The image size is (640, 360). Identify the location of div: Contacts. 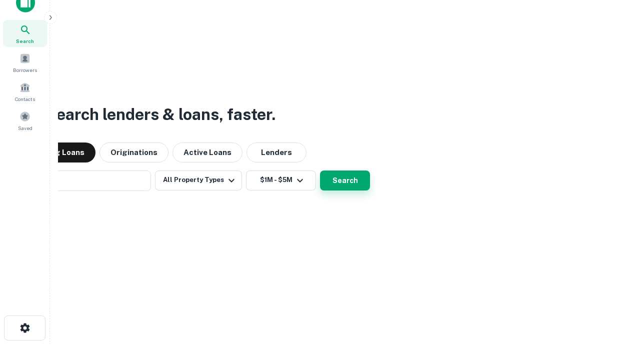
(25, 92).